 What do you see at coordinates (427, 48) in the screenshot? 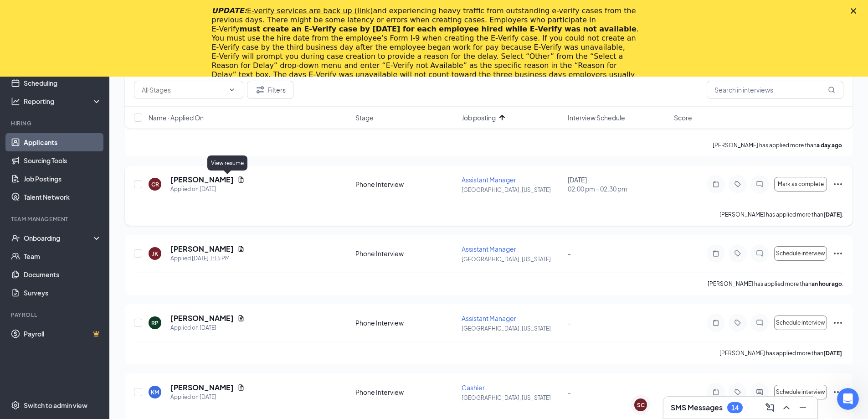
I see `div: and experiencing heavy traffic from outstanding e-verify cases from the previous days. There migh...` at bounding box center [427, 48].